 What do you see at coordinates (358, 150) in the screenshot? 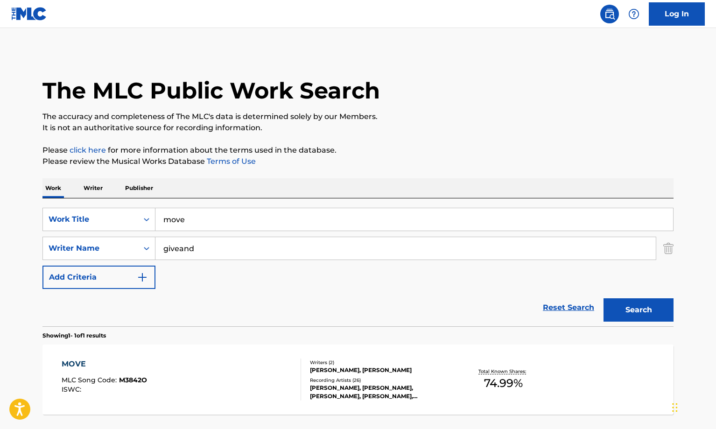
I see `p: Please for more information about the terms used in the database.` at bounding box center [358, 150].